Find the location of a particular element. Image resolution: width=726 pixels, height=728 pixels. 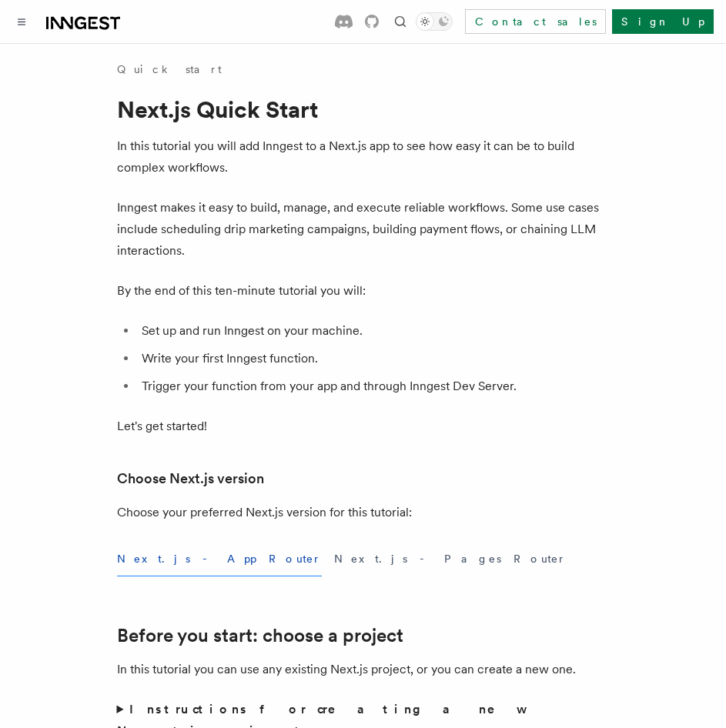

p: In this tutorial you can use any existing Next.js project, or you can create a new one. is located at coordinates (363, 670).